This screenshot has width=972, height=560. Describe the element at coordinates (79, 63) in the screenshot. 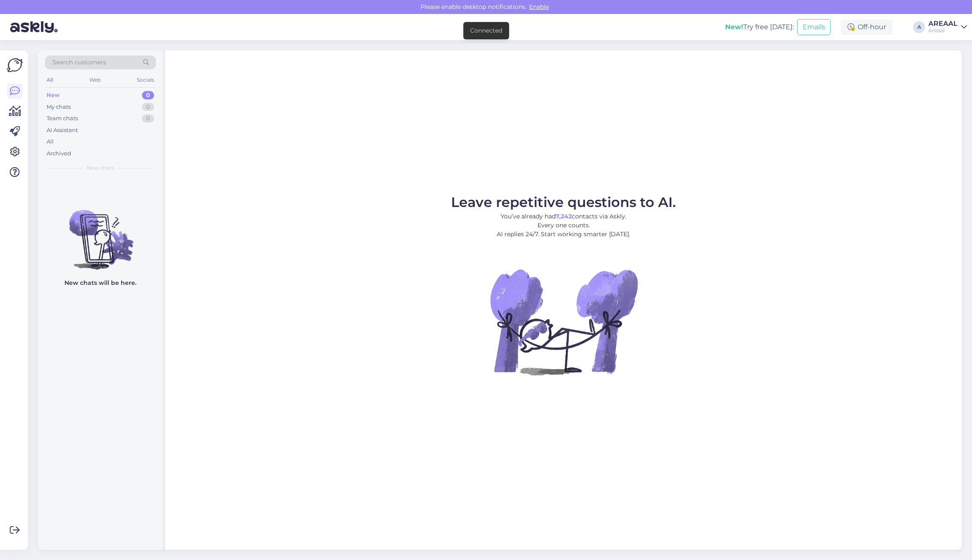

I see `span: Search customers` at that location.